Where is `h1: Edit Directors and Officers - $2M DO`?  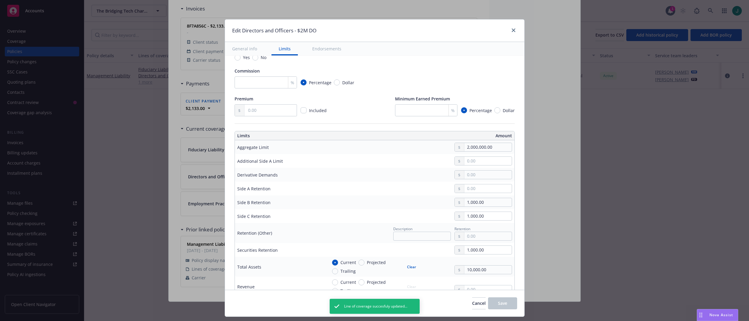 h1: Edit Directors and Officers - $2M DO is located at coordinates (274, 31).